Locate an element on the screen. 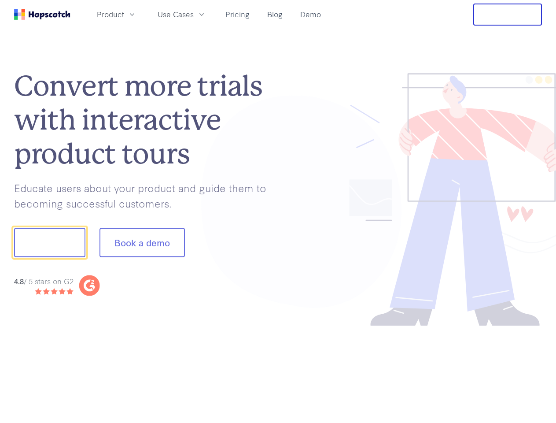  button: Show me! is located at coordinates (50, 243).